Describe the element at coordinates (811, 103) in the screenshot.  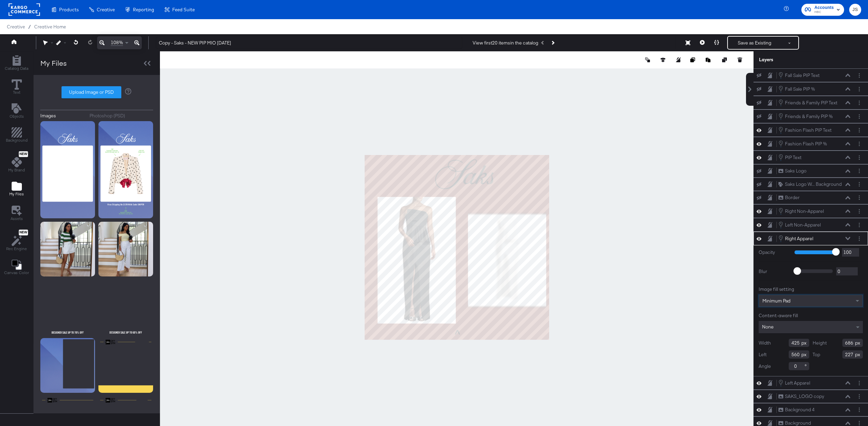
I see `div: Friends & Family PIP Text` at that location.